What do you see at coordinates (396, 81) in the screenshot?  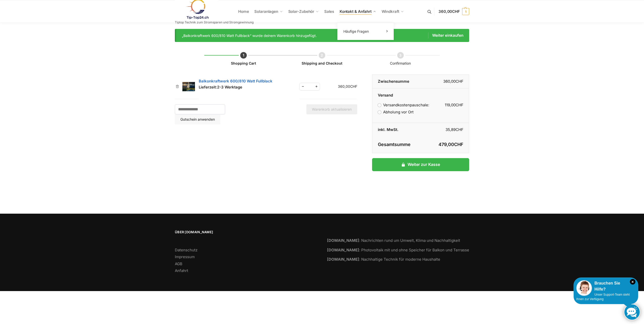 I see `th: Zwischensumme` at bounding box center [396, 81].